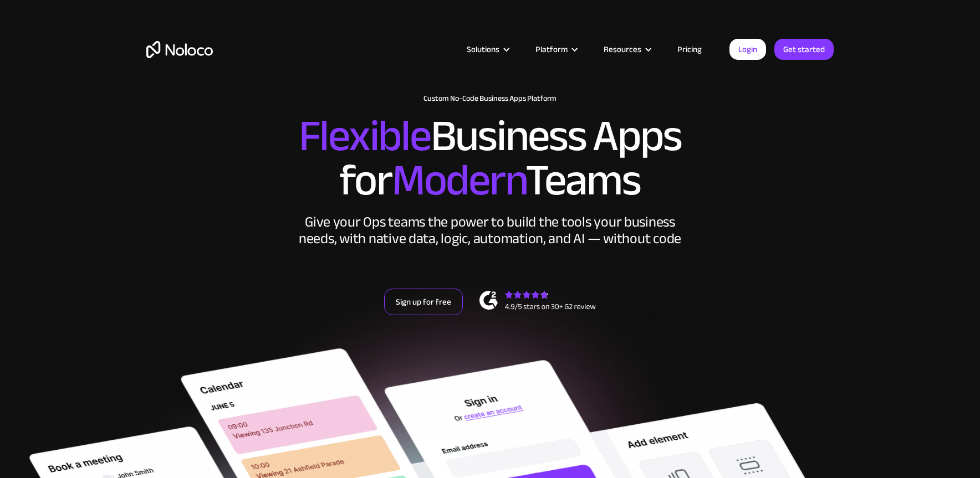 The height and width of the screenshot is (478, 980). Describe the element at coordinates (424, 302) in the screenshot. I see `a: Sign up for free` at that location.